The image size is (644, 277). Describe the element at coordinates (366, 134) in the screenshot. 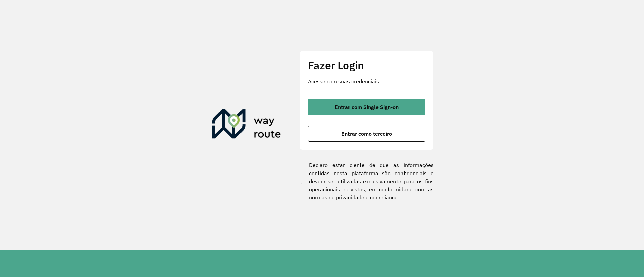

I see `span: Entrar como terceiro` at that location.